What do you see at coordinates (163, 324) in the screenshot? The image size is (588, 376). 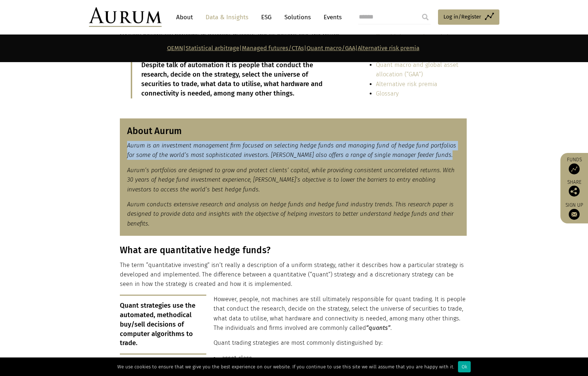 I see `p: Quant strategies use the automated, methodical buy/sell decisions of computer algorithms to trade.` at bounding box center [163, 324].